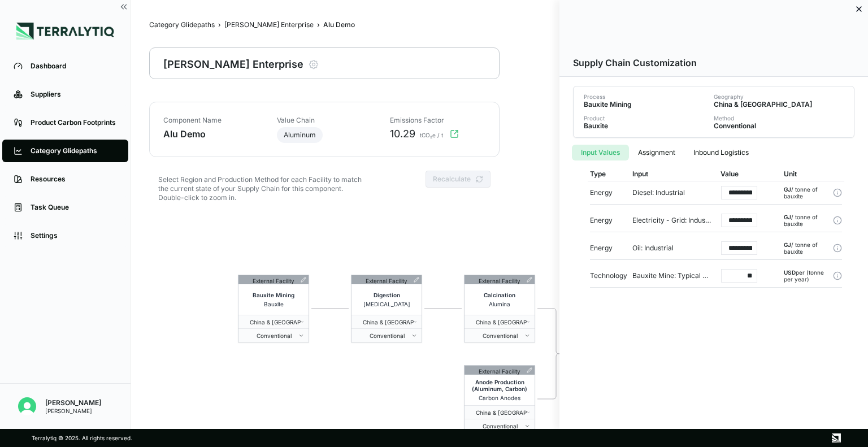 This screenshot has width=868, height=447. What do you see at coordinates (671, 248) in the screenshot?
I see `div: Oil: Industrial` at bounding box center [671, 248].